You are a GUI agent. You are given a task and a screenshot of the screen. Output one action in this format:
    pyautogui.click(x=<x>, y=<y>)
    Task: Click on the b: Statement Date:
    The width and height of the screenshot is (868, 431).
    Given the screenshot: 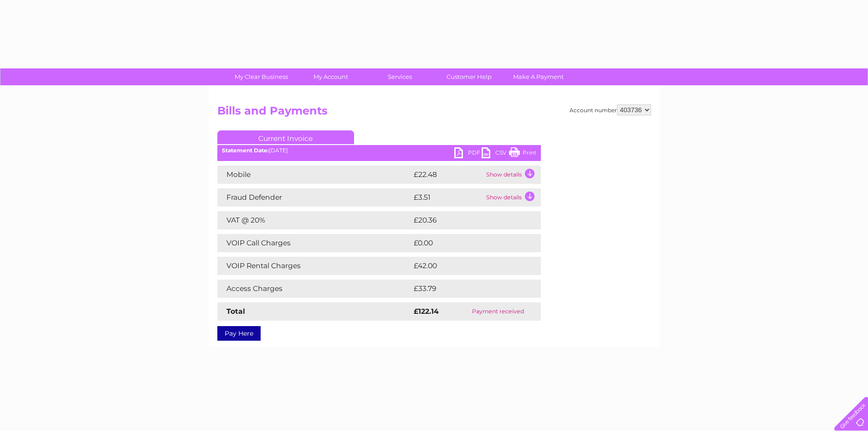 What is the action you would take?
    pyautogui.click(x=245, y=150)
    